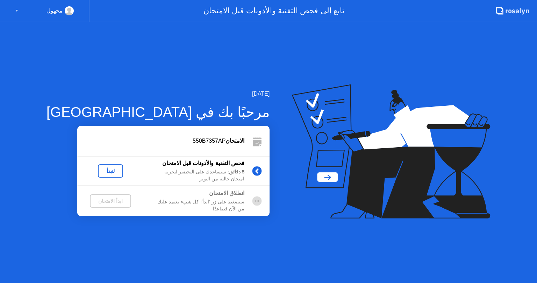  What do you see at coordinates (194, 176) in the screenshot?
I see `div: : سنساعدك على التحضير لتجربة امتحان خالية من التوتر` at bounding box center [194, 176].